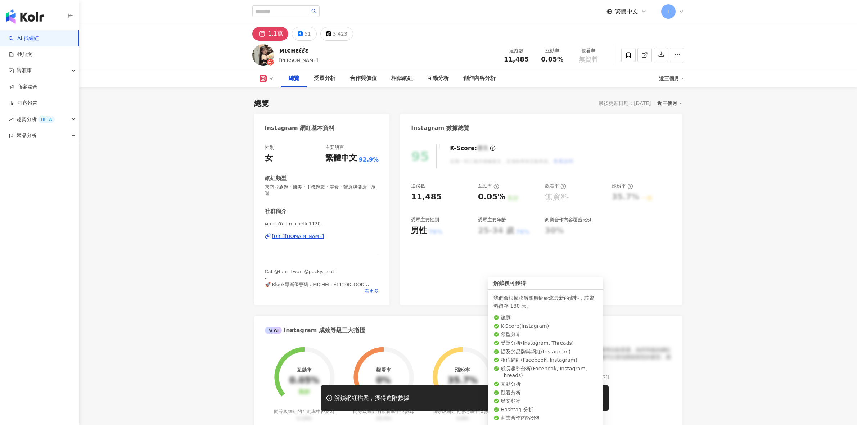  What do you see at coordinates (668, 12) in the screenshot?
I see `span: I` at bounding box center [668, 12].